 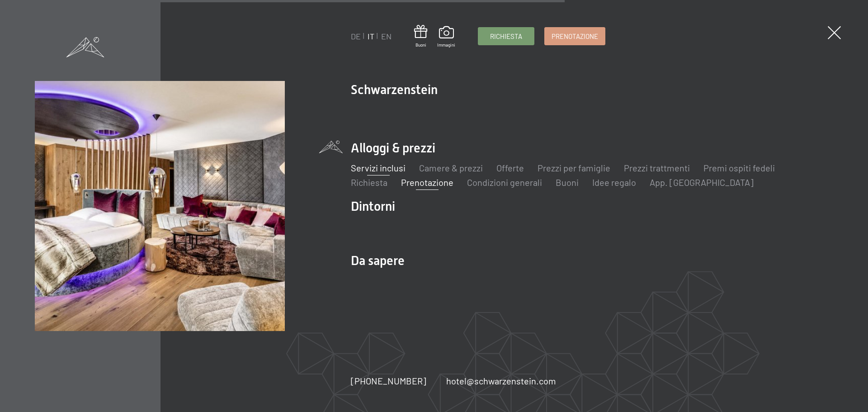 What do you see at coordinates (355, 36) in the screenshot?
I see `a: DE` at bounding box center [355, 36].